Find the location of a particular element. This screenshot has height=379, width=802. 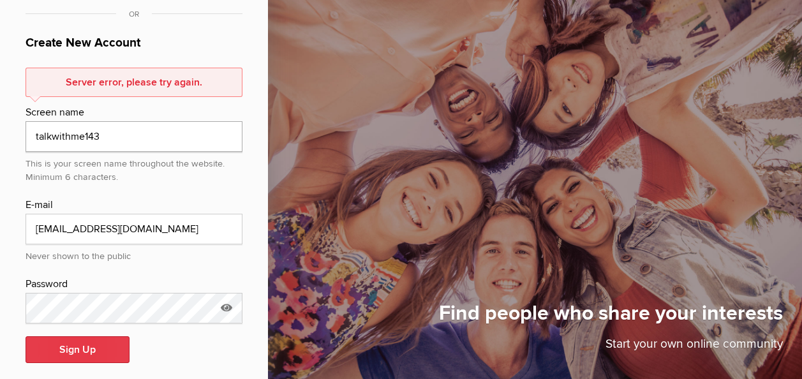

div: Password is located at coordinates (134, 285).